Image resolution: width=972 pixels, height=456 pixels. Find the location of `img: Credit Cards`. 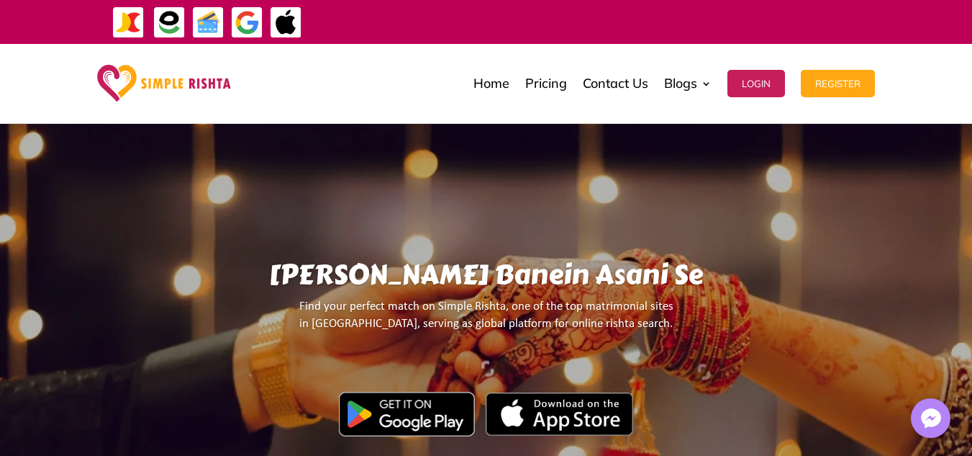

img: Credit Cards is located at coordinates (208, 22).